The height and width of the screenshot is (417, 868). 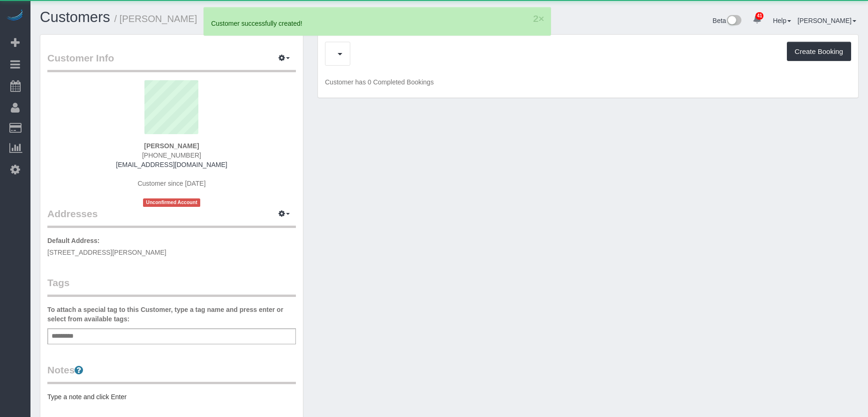 What do you see at coordinates (757, 20) in the screenshot?
I see `a: 41` at bounding box center [757, 20].